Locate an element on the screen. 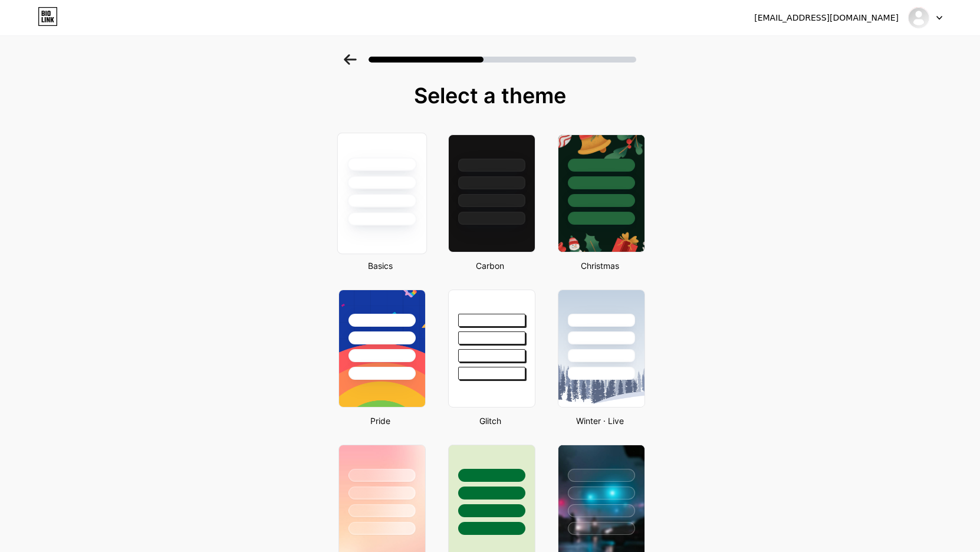  img: pppokerrussia is located at coordinates (919, 18).